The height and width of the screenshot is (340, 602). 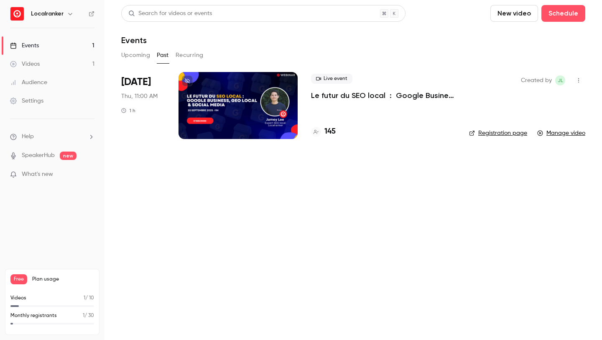 What do you see at coordinates (19, 279) in the screenshot?
I see `span: Free` at bounding box center [19, 279].